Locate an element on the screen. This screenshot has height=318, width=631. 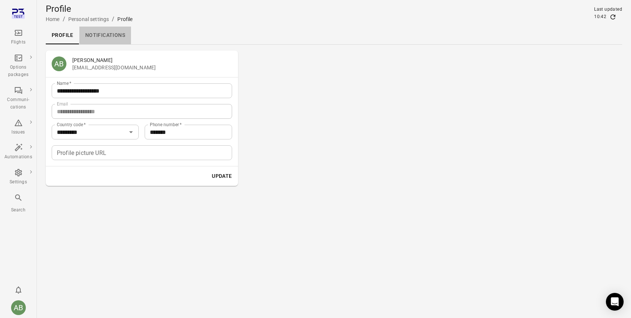
a: Personal settings is located at coordinates (89, 19).